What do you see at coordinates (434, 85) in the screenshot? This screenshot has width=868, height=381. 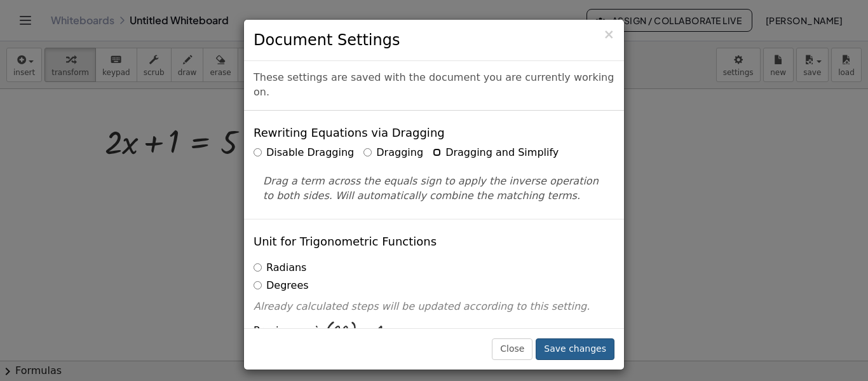 I see `div: These settings are saved with the document you are currently working on.` at bounding box center [434, 85].